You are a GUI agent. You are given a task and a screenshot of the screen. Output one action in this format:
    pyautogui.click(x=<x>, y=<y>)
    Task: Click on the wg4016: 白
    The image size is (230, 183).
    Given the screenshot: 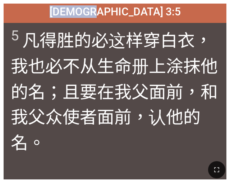 What is the action you would take?
    pyautogui.click(x=114, y=92)
    